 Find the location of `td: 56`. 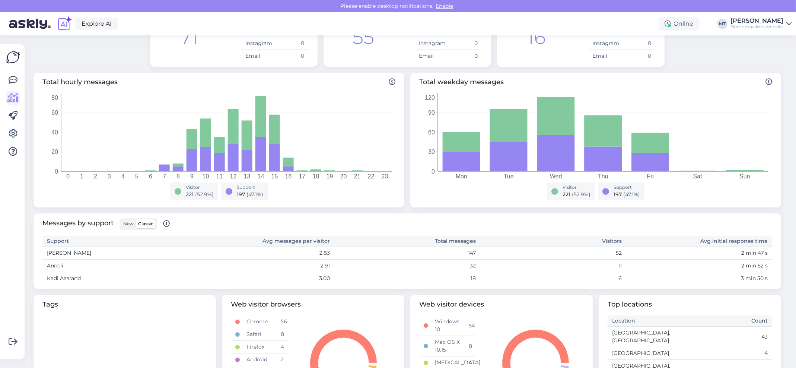

td: 56 is located at coordinates (282, 322).